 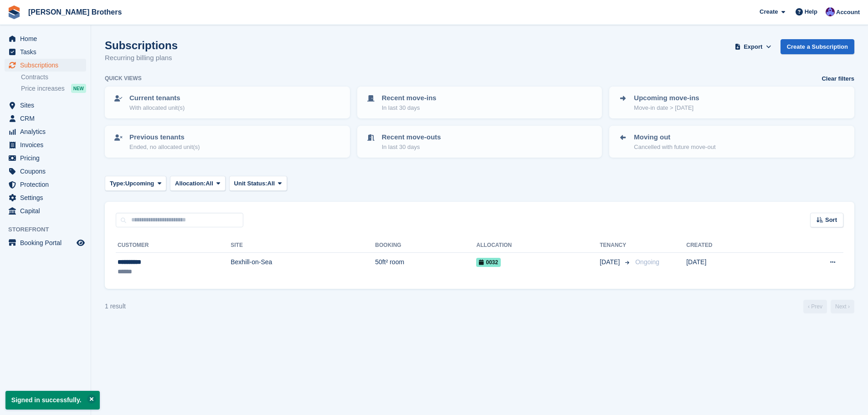 What do you see at coordinates (831, 12) in the screenshot?
I see `img: Becca Clark` at bounding box center [831, 12].